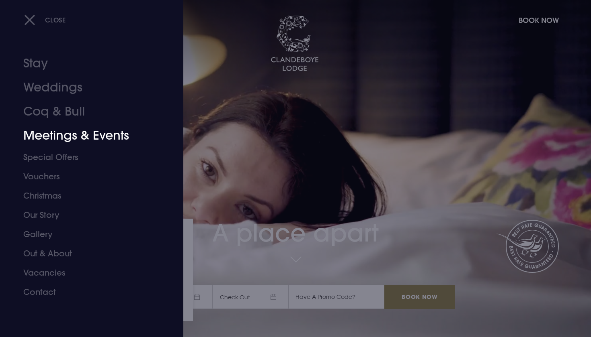 This screenshot has height=337, width=591. What do you see at coordinates (87, 177) in the screenshot?
I see `a: Vouchers` at bounding box center [87, 177].